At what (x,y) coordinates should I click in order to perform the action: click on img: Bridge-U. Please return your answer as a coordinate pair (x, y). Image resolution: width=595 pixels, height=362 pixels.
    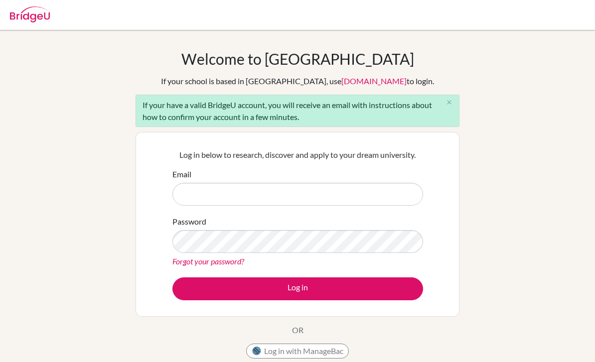
    Looking at the image, I should click on (30, 14).